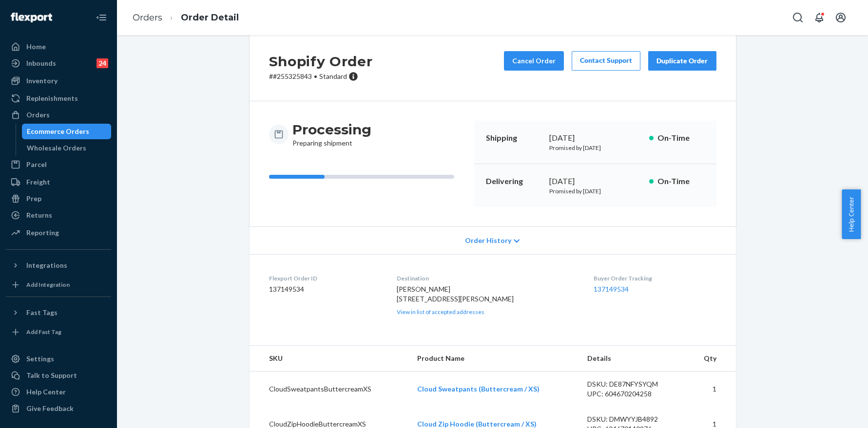  Describe the element at coordinates (37, 164) in the screenshot. I see `div: Parcel` at that location.